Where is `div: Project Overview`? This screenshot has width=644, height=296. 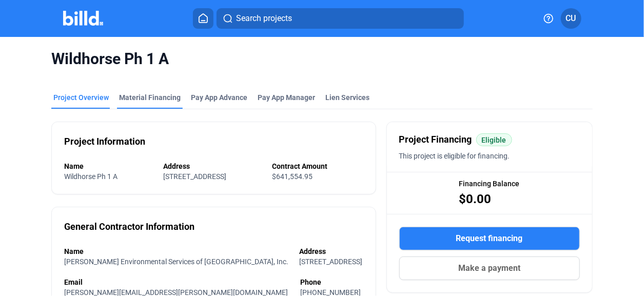
div: Project Overview is located at coordinates (81, 98).